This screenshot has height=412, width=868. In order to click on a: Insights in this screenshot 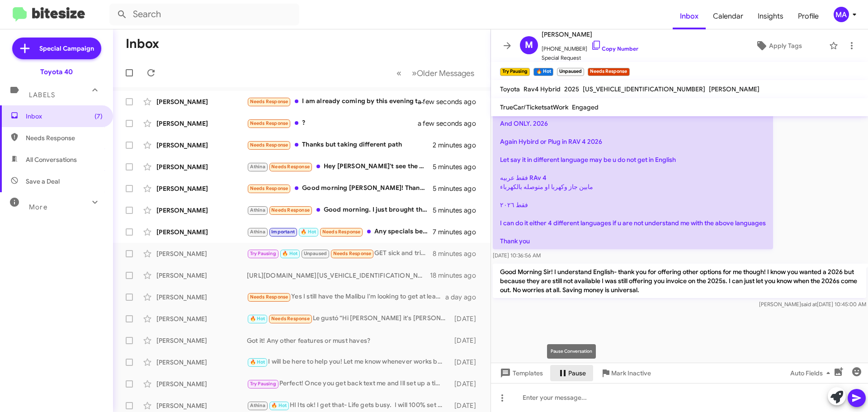, I will do `click(770, 17)`.